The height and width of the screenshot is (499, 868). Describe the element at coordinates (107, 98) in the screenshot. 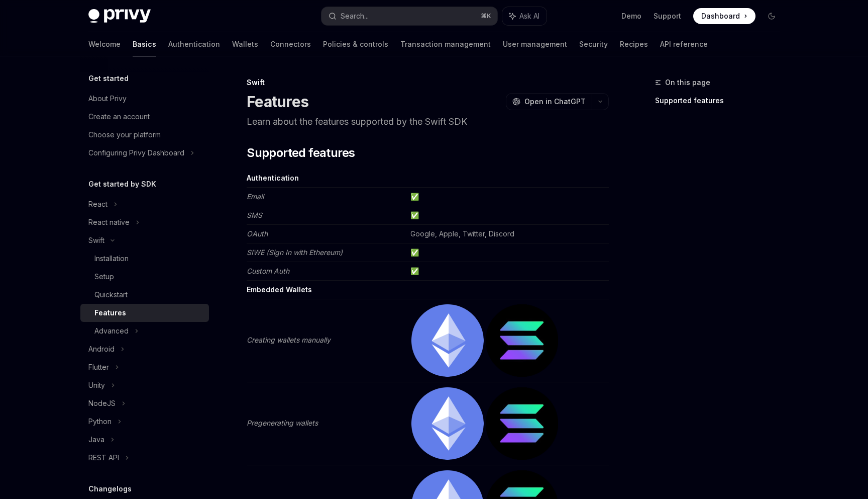

I see `div: About Privy` at that location.